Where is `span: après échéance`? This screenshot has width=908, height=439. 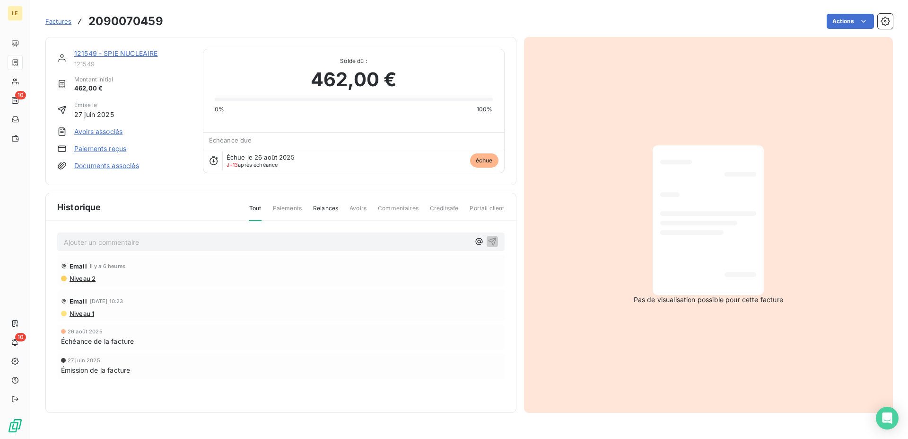
span: après échéance is located at coordinates (252, 165).